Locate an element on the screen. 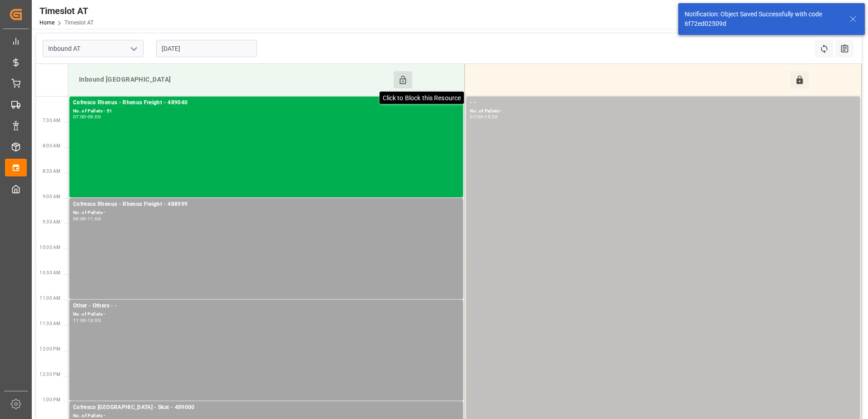  div: 15:30 is located at coordinates (491, 117).